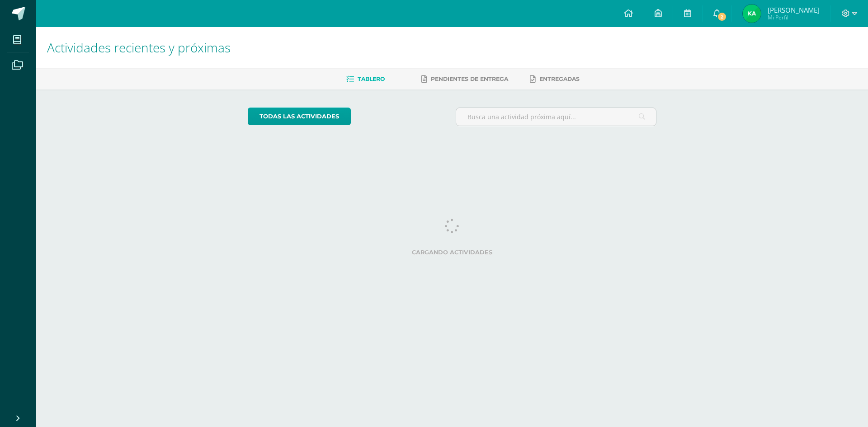 The width and height of the screenshot is (868, 427). What do you see at coordinates (464, 79) in the screenshot?
I see `a: Pendientes de entrega` at bounding box center [464, 79].